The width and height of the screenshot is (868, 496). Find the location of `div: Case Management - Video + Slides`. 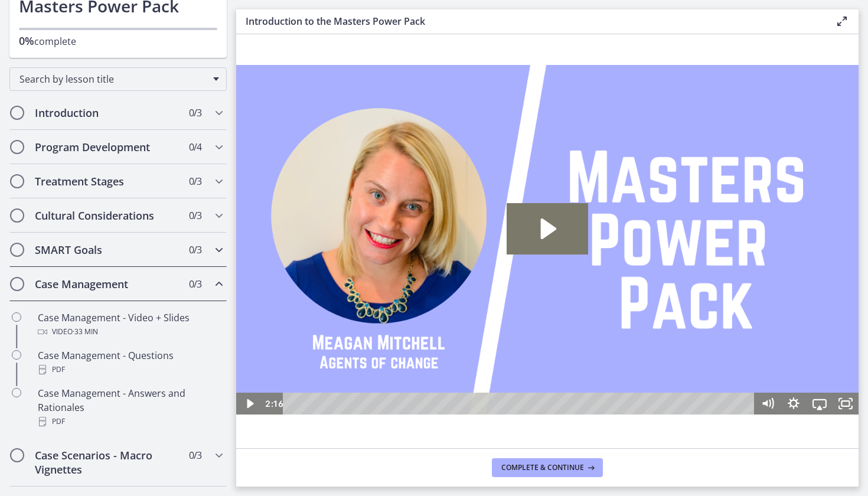

div: Case Management - Video + Slides is located at coordinates (130, 324).